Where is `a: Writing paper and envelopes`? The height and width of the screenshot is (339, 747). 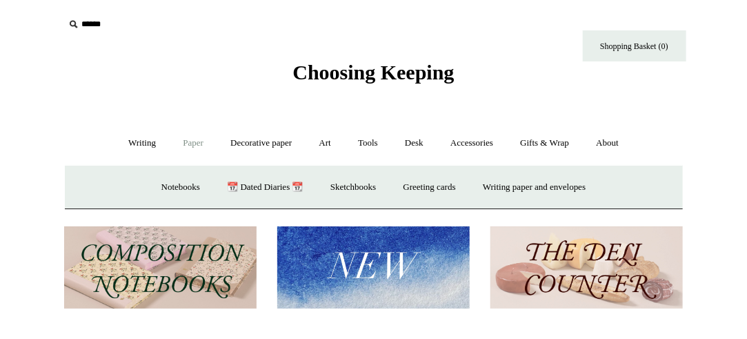 a: Writing paper and envelopes is located at coordinates (534, 187).